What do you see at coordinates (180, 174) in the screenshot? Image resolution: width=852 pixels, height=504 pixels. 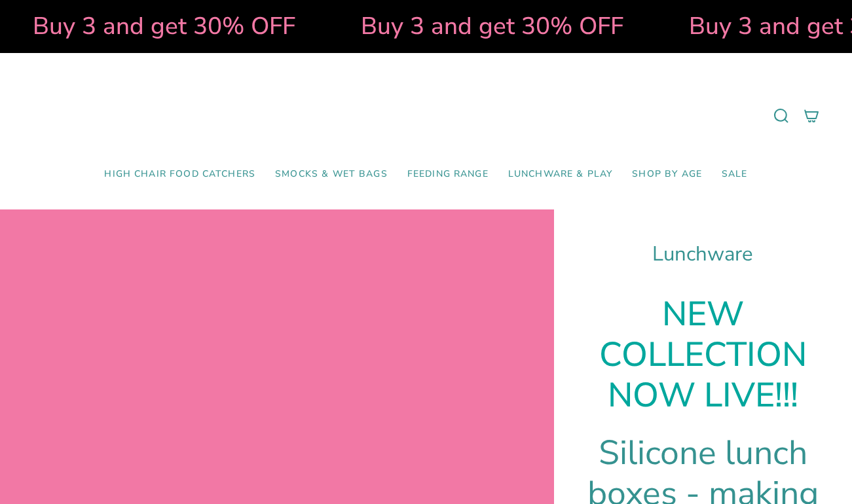 I see `span: High Chair Food Catchers` at bounding box center [180, 174].